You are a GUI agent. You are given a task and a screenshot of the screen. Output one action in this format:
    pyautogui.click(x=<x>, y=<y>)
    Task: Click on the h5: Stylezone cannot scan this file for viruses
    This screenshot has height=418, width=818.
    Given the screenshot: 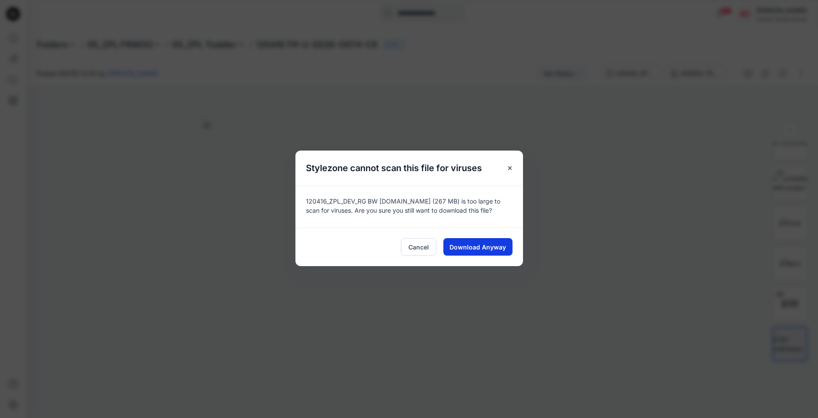 What is the action you would take?
    pyautogui.click(x=394, y=168)
    